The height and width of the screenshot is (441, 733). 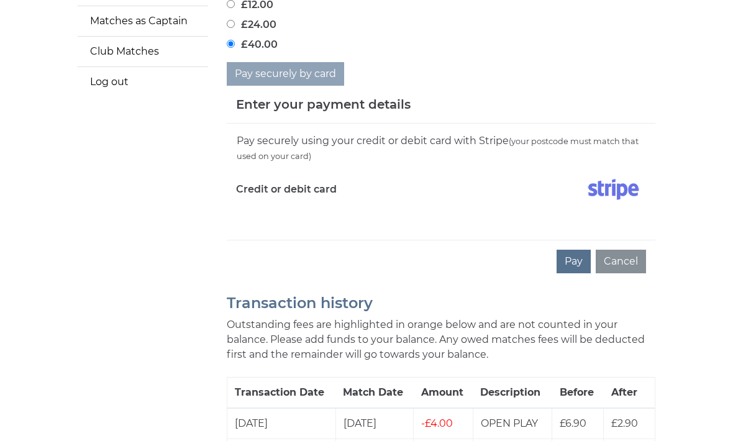 I want to click on span: £6.90, so click(x=573, y=423).